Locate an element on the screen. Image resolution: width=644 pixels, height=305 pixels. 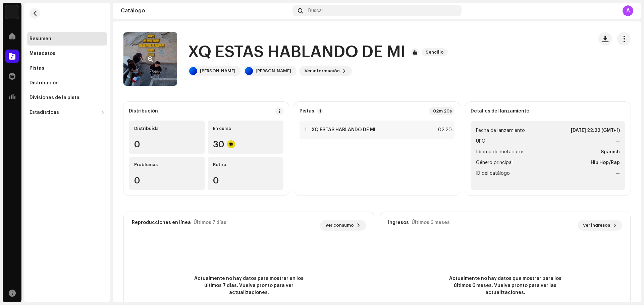
span: Actualmente no hay datos para mostrar en los últimos 7 días. Vuelva pronto para ver actualizaciones. is located at coordinates (249, 286).